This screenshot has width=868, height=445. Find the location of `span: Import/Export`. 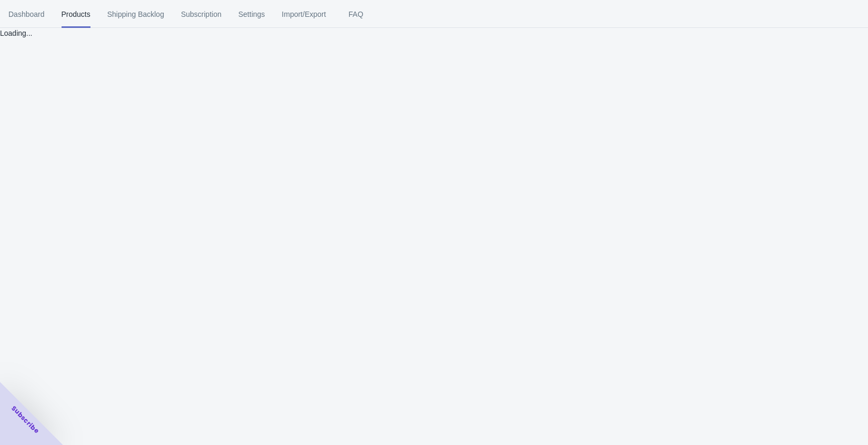

span: Import/Export is located at coordinates (304, 14).